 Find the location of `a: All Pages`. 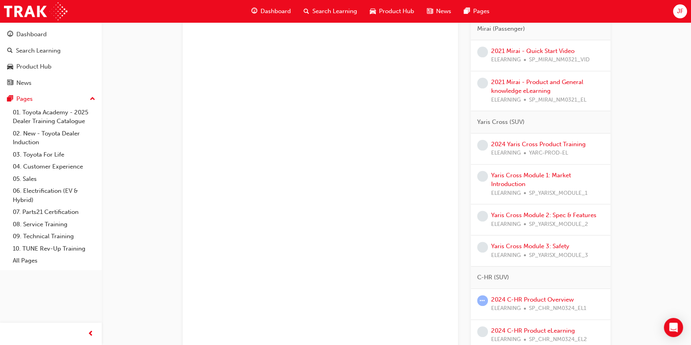

a: All Pages is located at coordinates (54, 261).